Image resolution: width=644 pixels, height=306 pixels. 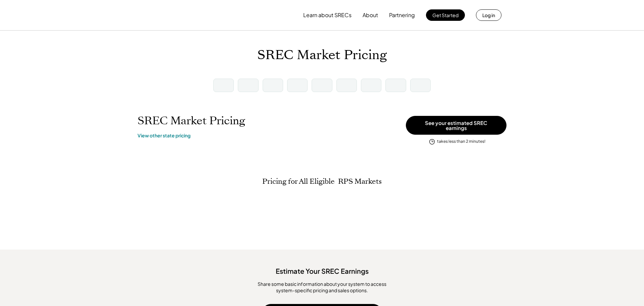 I want to click on button: Log in, so click(x=488, y=15).